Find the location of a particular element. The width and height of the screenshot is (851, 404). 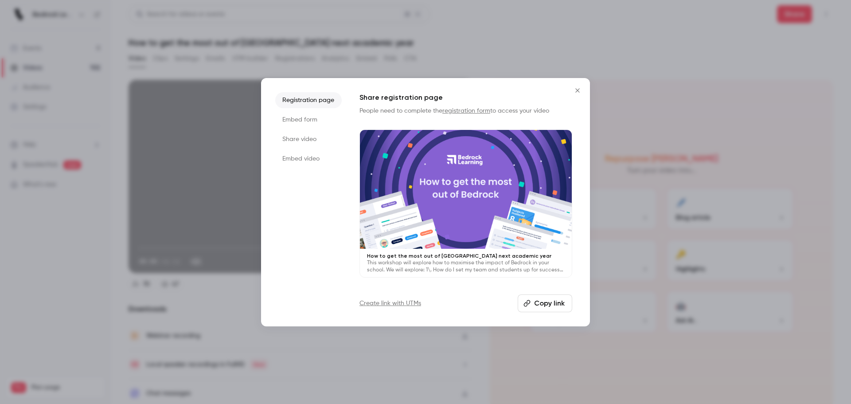

a: Create link with UTMs is located at coordinates (390, 303).